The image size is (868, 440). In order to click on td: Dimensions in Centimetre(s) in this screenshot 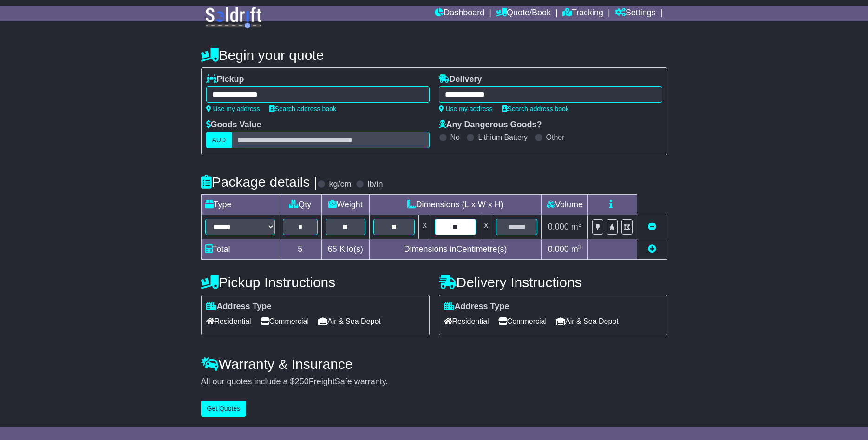, I will do `click(455, 249)`.